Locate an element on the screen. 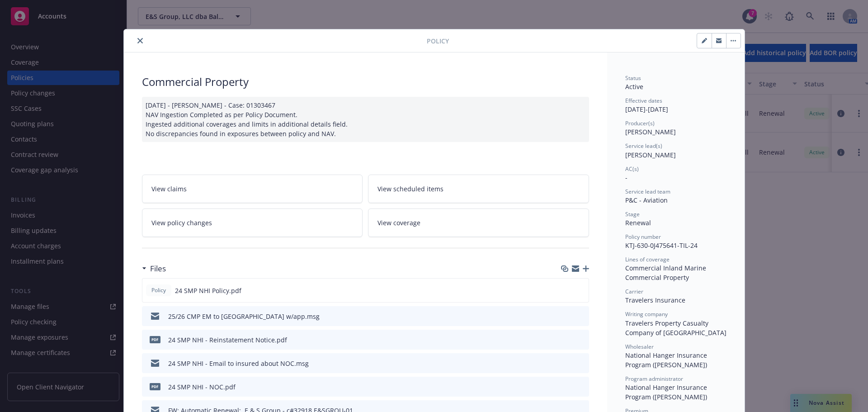 This screenshot has height=412, width=868. div: 24 SMP NHI - NOC.pdf is located at coordinates (202, 386).